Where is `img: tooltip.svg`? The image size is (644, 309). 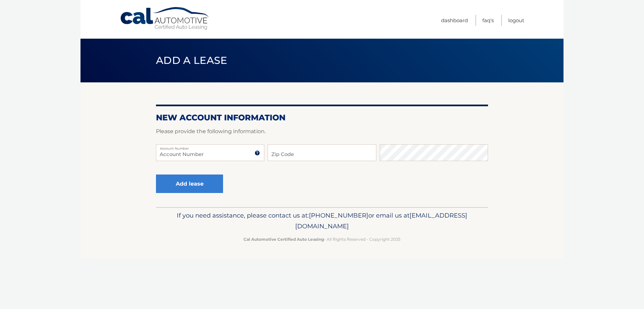 img: tooltip.svg is located at coordinates (257, 153).